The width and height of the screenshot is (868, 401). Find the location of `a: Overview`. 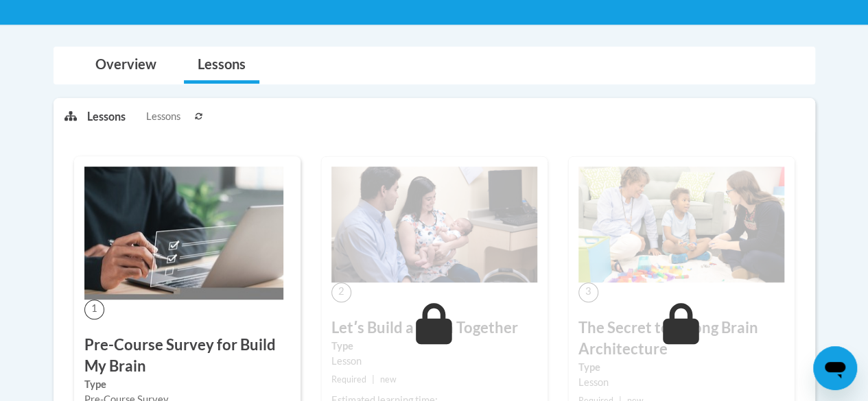

a: Overview is located at coordinates (125, 65).